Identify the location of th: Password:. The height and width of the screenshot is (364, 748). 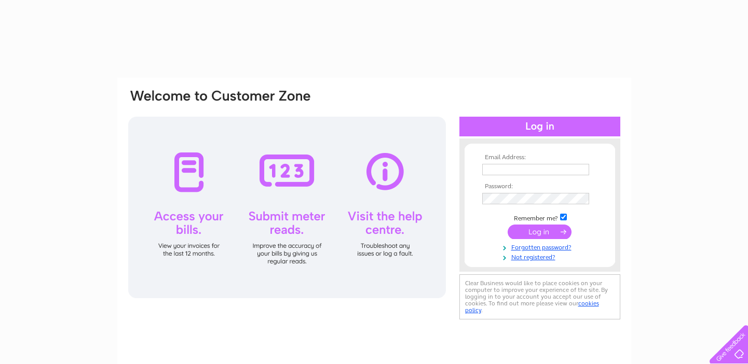
(540, 187).